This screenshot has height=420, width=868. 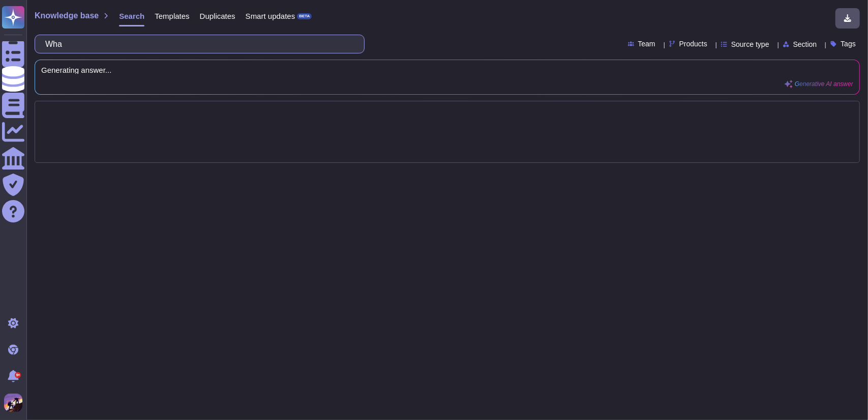 I want to click on input: Search a question or template..., so click(x=197, y=44).